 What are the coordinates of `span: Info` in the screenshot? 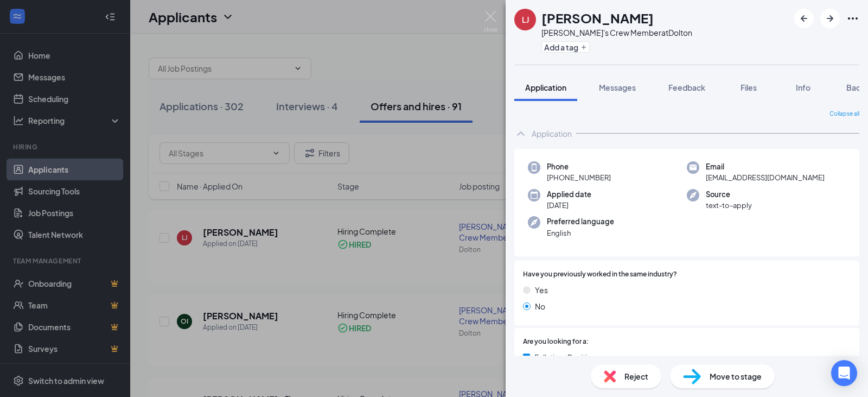 It's located at (803, 87).